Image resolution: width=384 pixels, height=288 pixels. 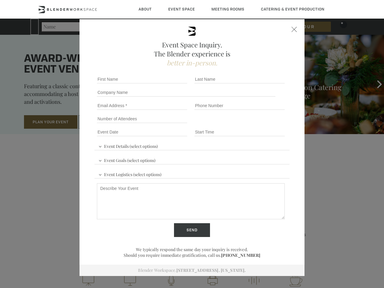 I want to click on input: Email Address *, so click(x=142, y=106).